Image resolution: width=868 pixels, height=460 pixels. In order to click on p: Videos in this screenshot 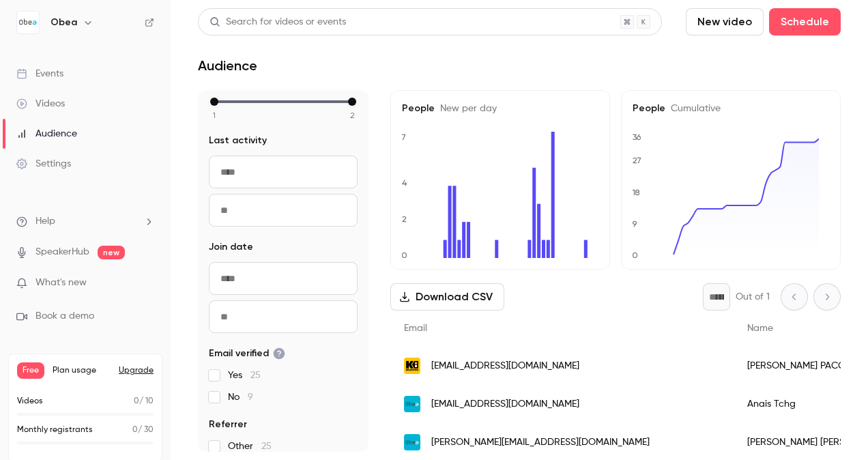, I will do `click(30, 401)`.